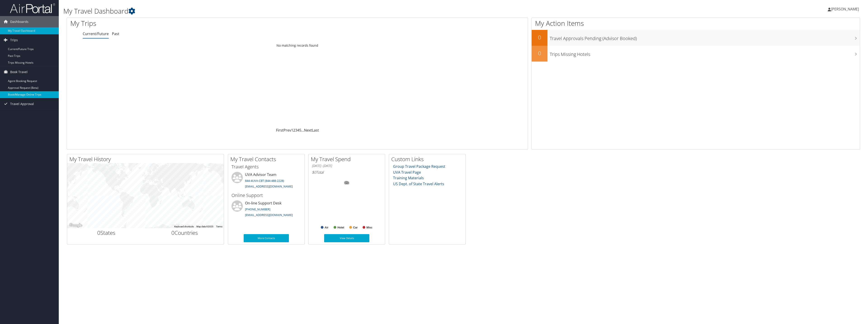  What do you see at coordinates (292, 130) in the screenshot?
I see `a: 1` at bounding box center [292, 130].